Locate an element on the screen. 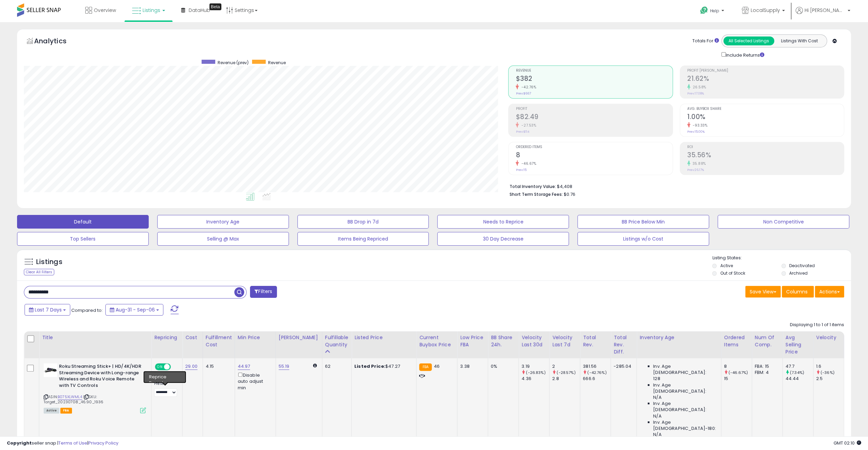  div: Include Returns is located at coordinates (744, 55).